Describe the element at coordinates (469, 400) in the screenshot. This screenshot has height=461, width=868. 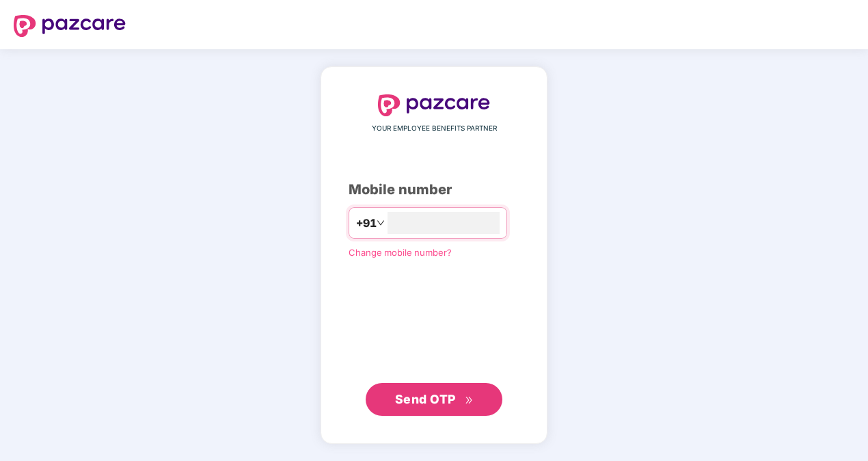
I see `span: double-right` at that location.